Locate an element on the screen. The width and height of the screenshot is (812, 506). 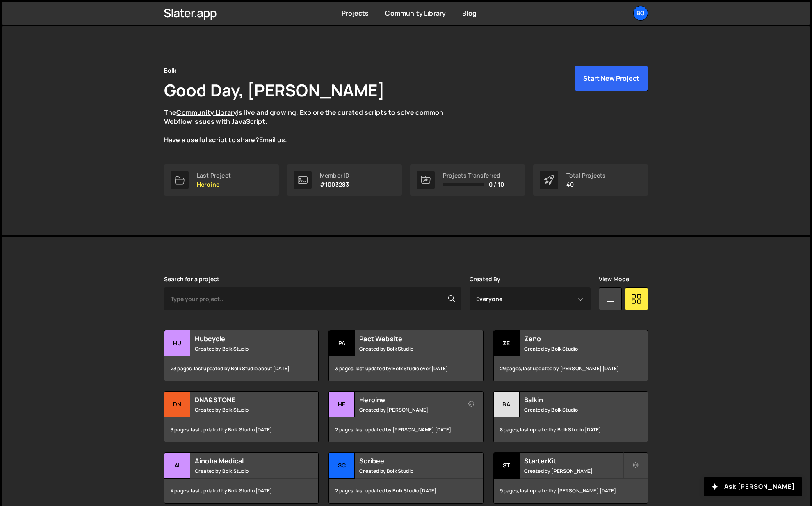
div: Member ID is located at coordinates (335, 175).